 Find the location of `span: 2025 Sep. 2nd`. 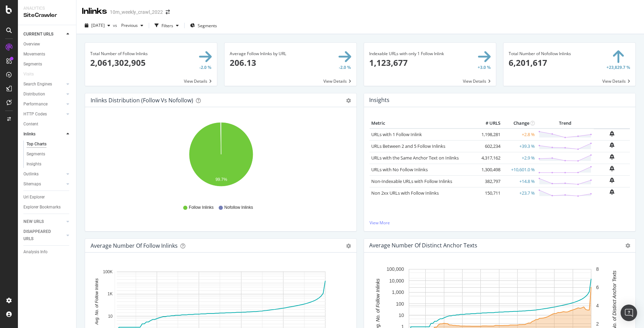

span: 2025 Sep. 2nd is located at coordinates (98, 25).